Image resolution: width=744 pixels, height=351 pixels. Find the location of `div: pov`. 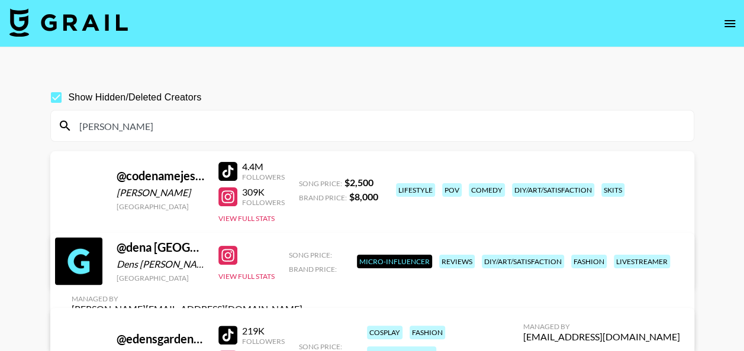

div: pov is located at coordinates (451, 190).